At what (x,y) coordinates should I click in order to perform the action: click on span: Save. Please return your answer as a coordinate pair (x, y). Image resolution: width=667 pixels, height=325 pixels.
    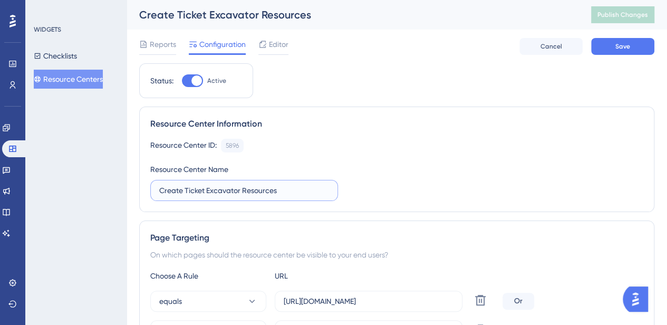
    Looking at the image, I should click on (623, 46).